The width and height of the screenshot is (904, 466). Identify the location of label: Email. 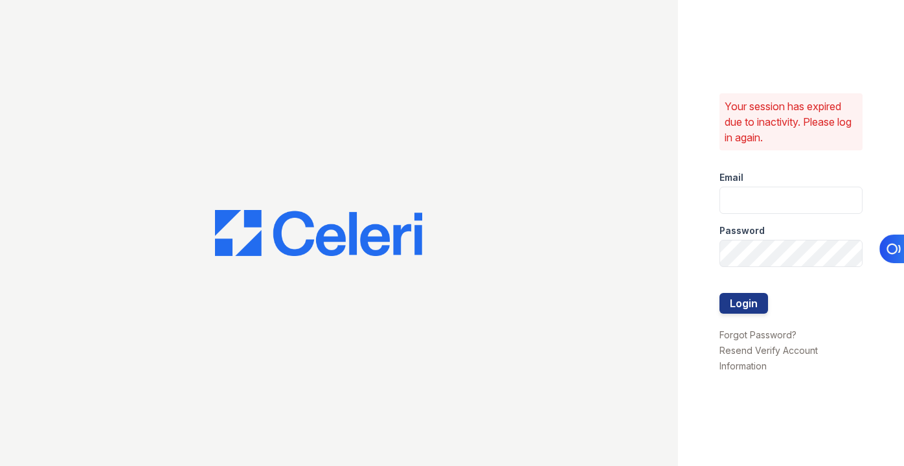
(731, 177).